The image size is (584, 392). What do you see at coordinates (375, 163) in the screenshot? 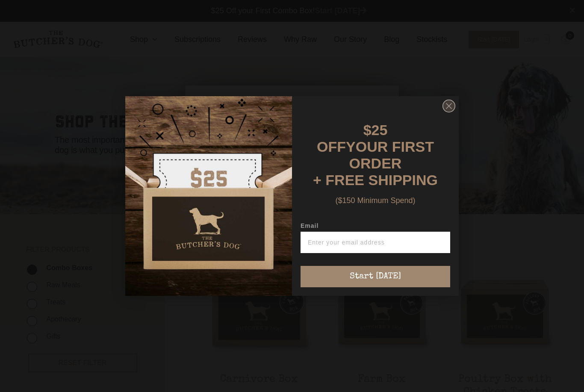
I see `span: YOUR FIRST ORDER + FREE SHIPPING` at bounding box center [375, 163].